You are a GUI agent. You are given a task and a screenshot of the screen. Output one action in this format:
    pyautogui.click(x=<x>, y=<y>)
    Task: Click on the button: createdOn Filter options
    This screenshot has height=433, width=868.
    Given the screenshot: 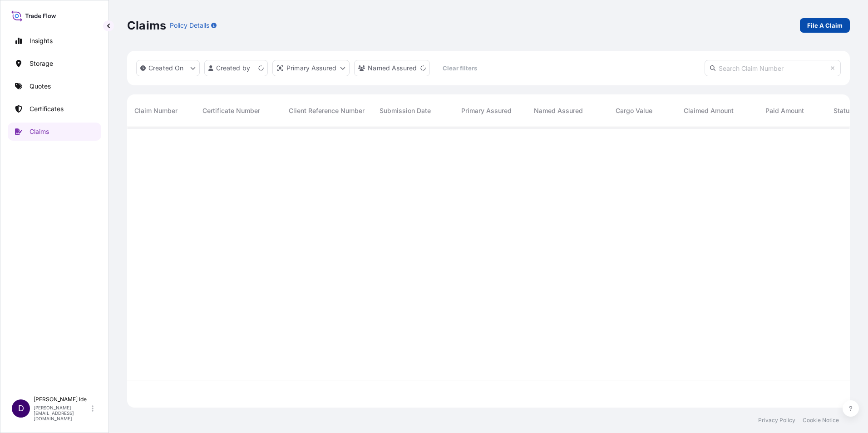 What is the action you would take?
    pyautogui.click(x=168, y=68)
    